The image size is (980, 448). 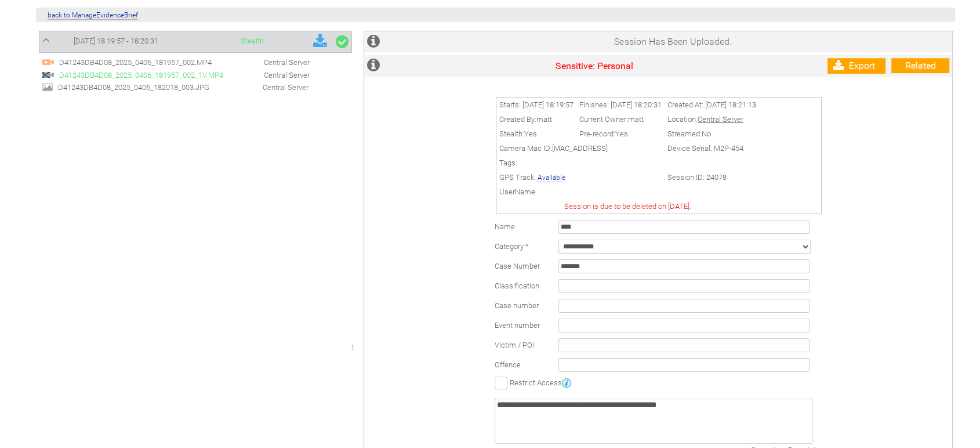 I want to click on span: D41243DB4D08_2025_0406_182018_003.JPG, so click(x=143, y=87).